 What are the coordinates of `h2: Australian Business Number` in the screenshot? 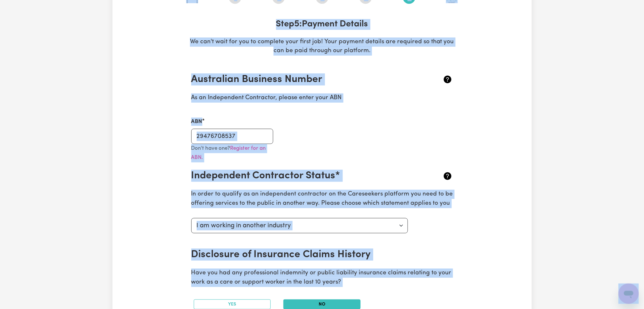 It's located at (300, 80).